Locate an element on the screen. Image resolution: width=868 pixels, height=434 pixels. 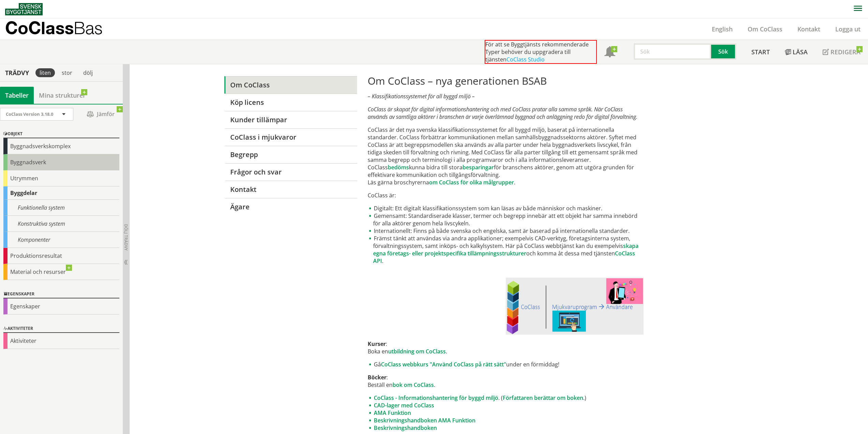
div: Byggnadsverk is located at coordinates (61, 162).